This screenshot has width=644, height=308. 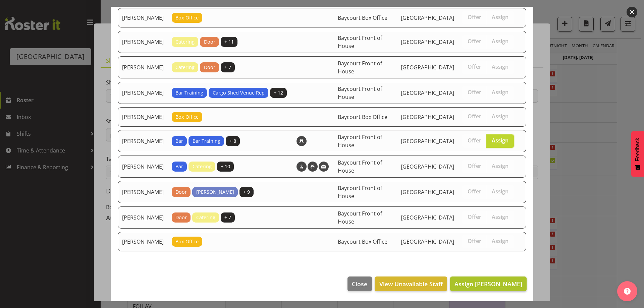 What do you see at coordinates (233, 141) in the screenshot?
I see `span: + 8` at bounding box center [233, 141].